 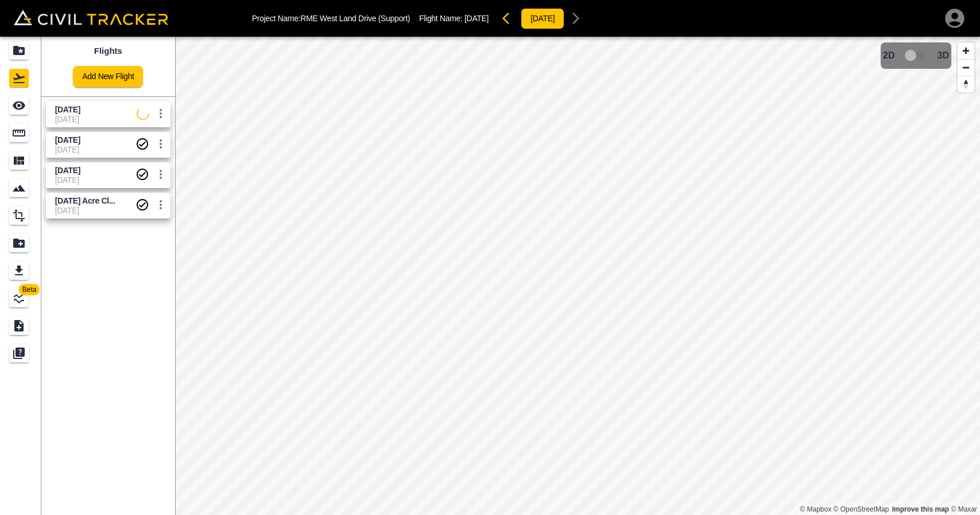 What do you see at coordinates (889, 55) in the screenshot?
I see `span: 2D` at bounding box center [889, 55].